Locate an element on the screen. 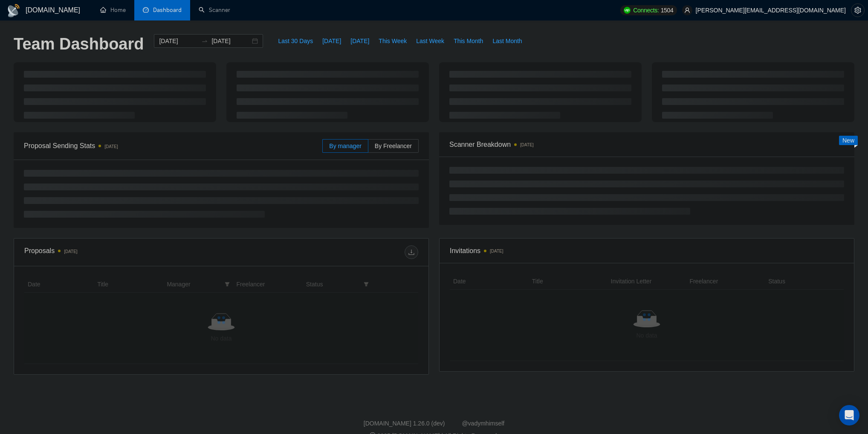 The image size is (868, 434). span: This Week is located at coordinates (393, 41).